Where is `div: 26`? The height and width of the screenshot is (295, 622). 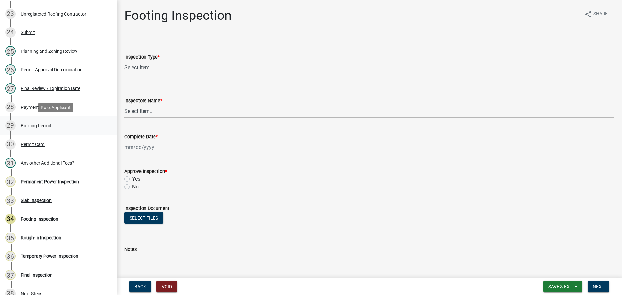
div: 26 is located at coordinates (10, 70).